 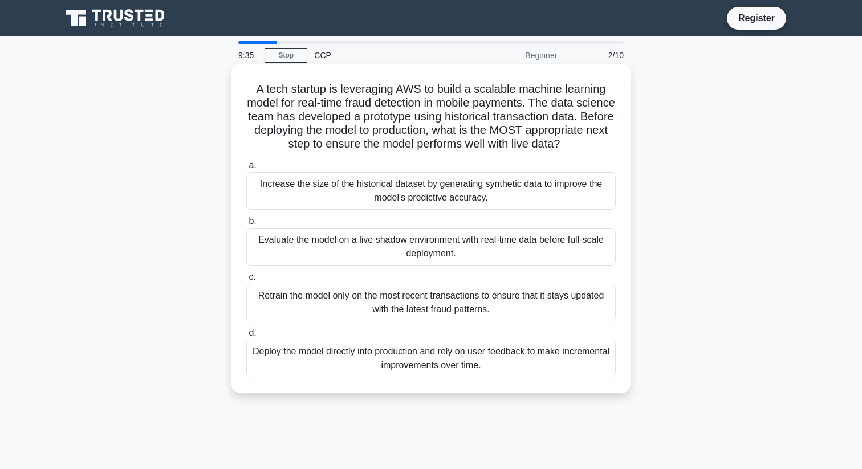 What do you see at coordinates (252, 165) in the screenshot?
I see `span: a.` at bounding box center [252, 165].